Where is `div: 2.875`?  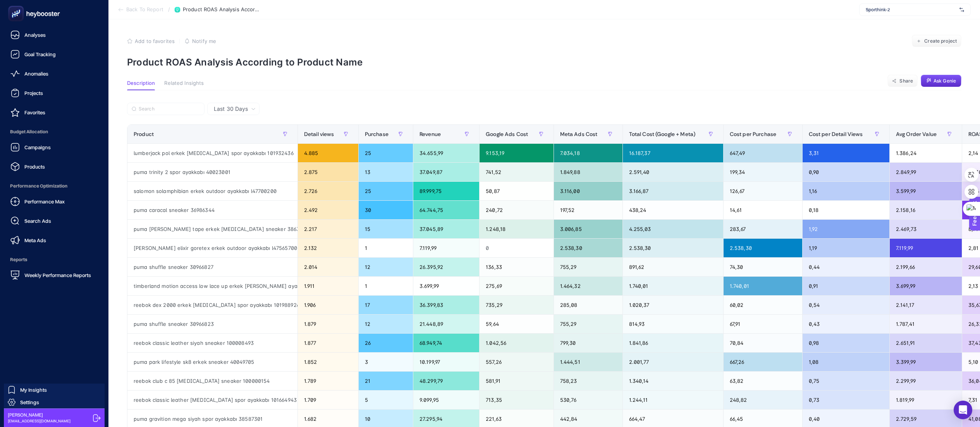
div: 2.875 is located at coordinates (328, 172).